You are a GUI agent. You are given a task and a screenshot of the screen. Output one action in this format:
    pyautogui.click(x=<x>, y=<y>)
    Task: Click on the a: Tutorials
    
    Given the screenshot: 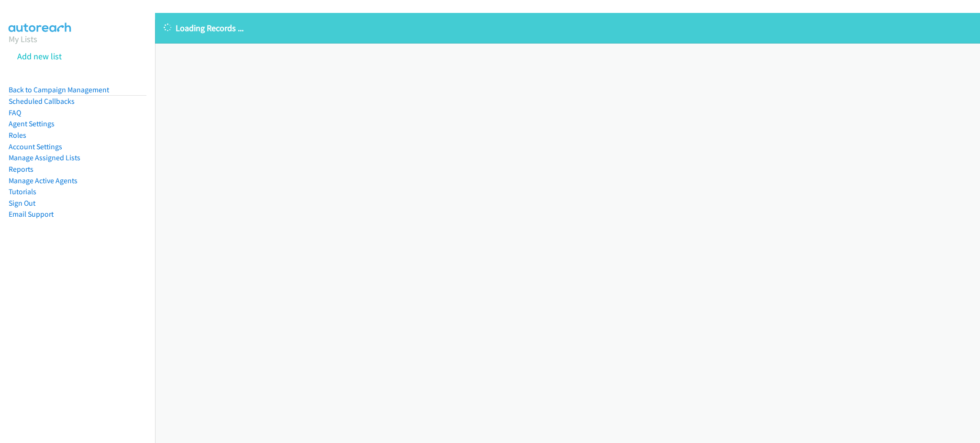 What is the action you would take?
    pyautogui.click(x=22, y=191)
    